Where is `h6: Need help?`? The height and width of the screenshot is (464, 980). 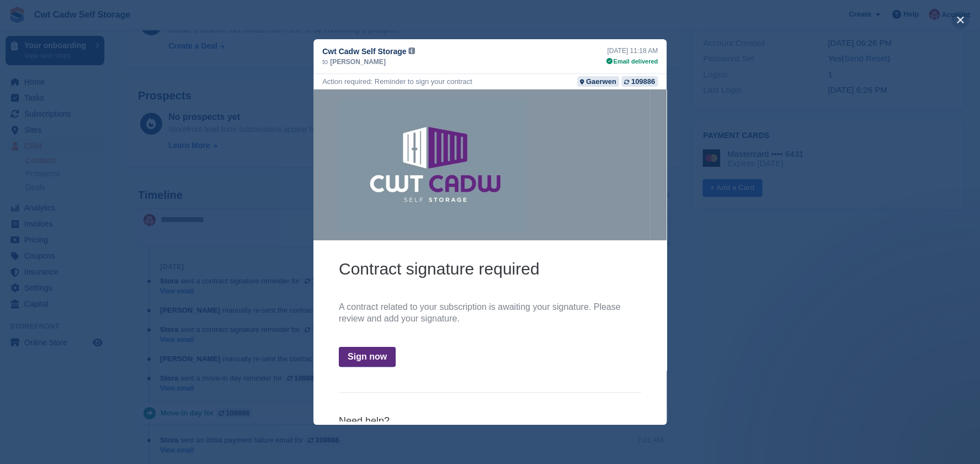 h6: Need help? is located at coordinates (176, 331).